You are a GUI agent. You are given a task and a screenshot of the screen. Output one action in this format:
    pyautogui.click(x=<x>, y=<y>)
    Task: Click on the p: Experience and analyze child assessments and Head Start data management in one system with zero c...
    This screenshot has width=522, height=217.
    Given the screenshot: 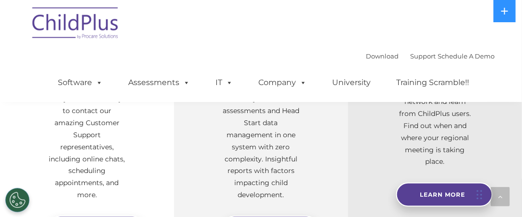 What is the action you would take?
    pyautogui.click(x=261, y=141)
    